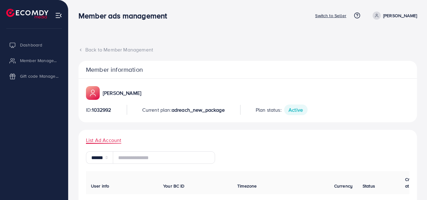 The width and height of the screenshot is (427, 200). Describe the element at coordinates (27, 13) in the screenshot. I see `img: logo` at that location.